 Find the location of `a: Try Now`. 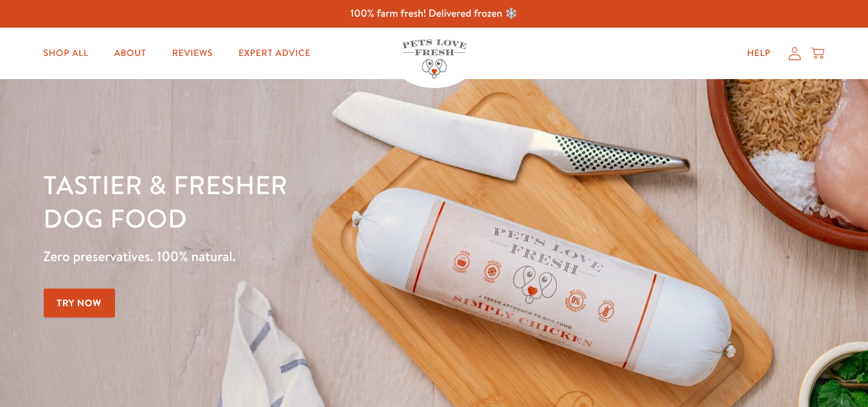

a: Try Now is located at coordinates (80, 302).